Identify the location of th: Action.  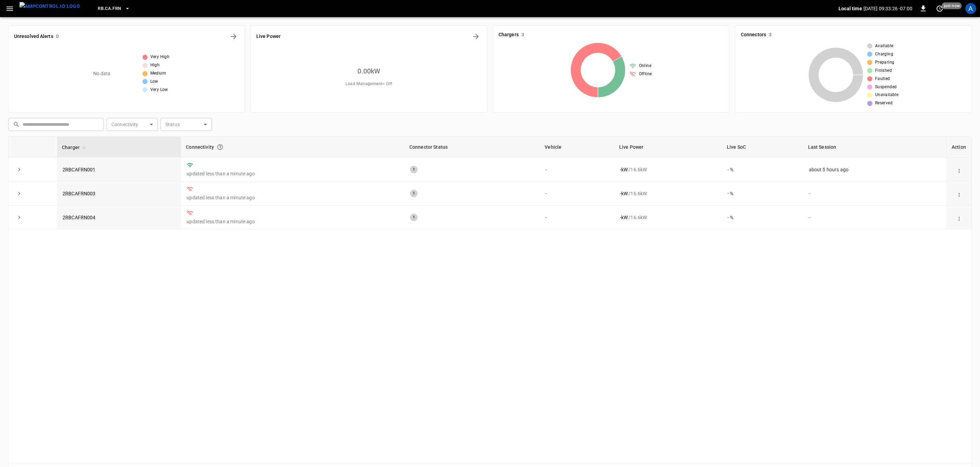
(959, 147).